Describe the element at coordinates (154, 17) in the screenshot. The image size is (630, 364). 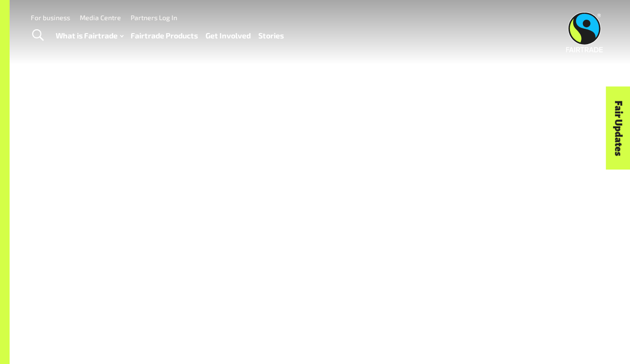
I see `a: Partners Log In` at that location.